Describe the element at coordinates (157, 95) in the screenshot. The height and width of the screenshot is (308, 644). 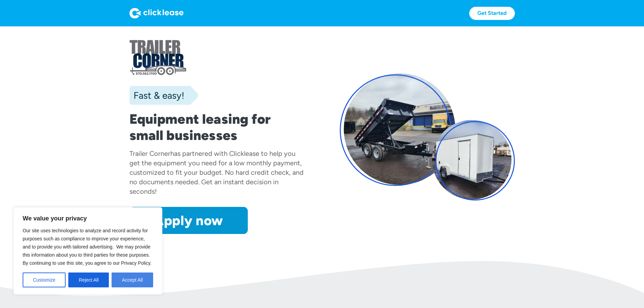
I see `div: Fast & easy!` at that location.